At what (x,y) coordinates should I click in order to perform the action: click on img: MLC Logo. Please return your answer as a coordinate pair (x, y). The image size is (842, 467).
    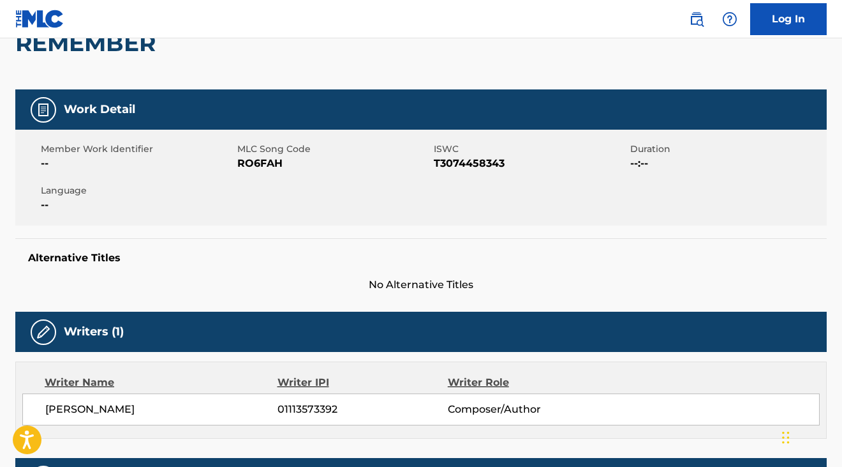
    Looking at the image, I should click on (40, 19).